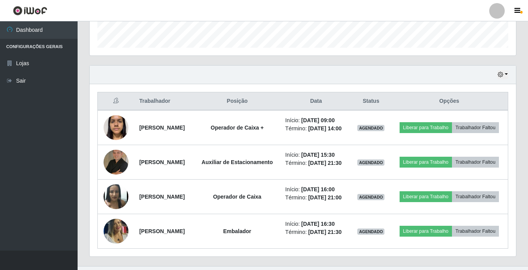 This screenshot has width=528, height=270. I want to click on th: Opções, so click(449, 101).